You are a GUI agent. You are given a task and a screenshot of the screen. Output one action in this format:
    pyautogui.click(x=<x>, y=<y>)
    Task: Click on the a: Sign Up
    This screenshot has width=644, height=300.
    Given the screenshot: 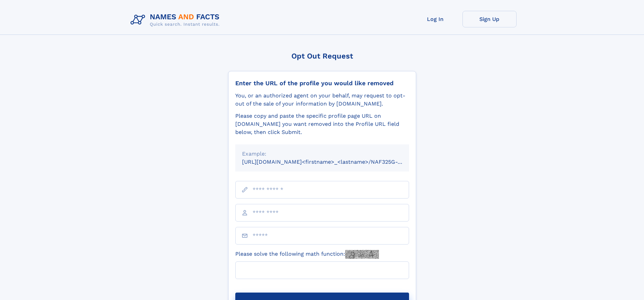 What is the action you would take?
    pyautogui.click(x=489, y=19)
    